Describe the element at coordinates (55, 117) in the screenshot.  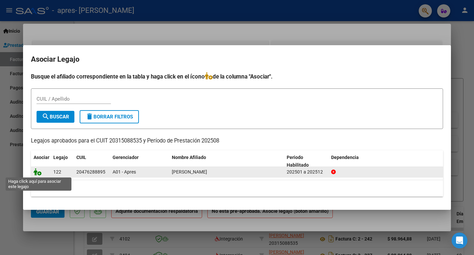
I see `button: Buscar` at that location.